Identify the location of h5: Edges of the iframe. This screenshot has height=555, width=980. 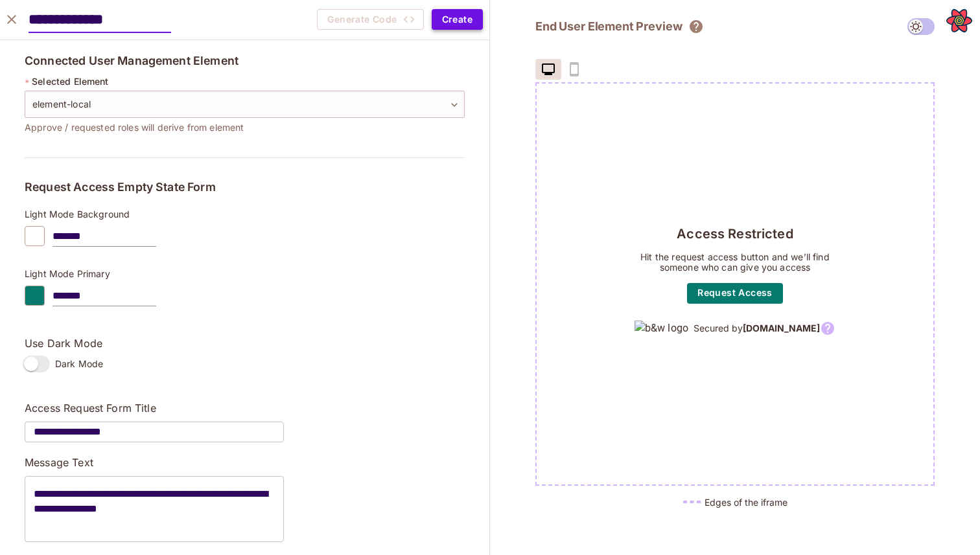
(746, 502).